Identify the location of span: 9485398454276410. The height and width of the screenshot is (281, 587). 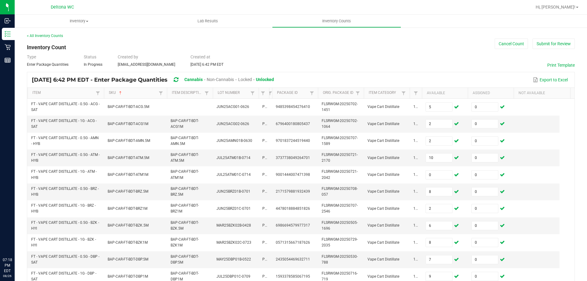
(293, 107).